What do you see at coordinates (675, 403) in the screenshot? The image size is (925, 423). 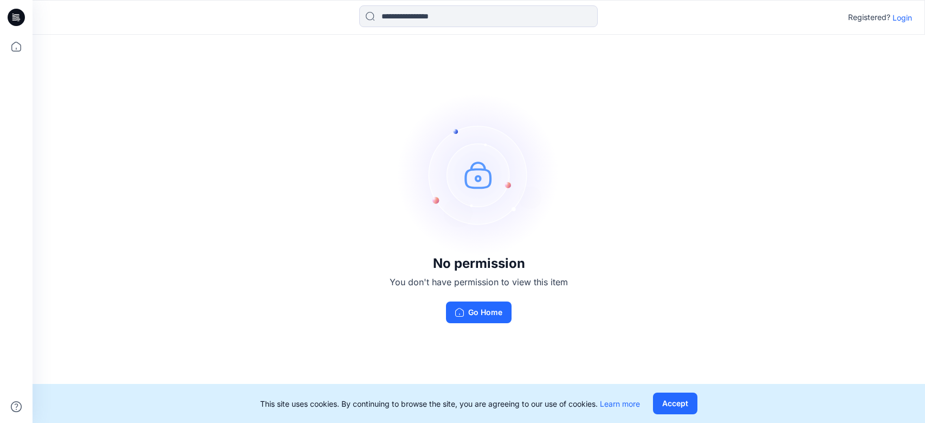 I see `button: Accept` at bounding box center [675, 403].